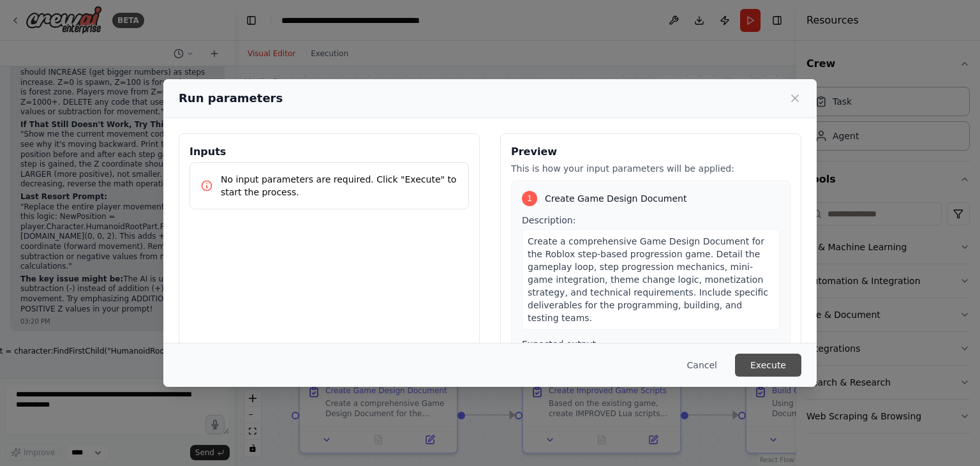 Image resolution: width=980 pixels, height=466 pixels. Describe the element at coordinates (230, 98) in the screenshot. I see `h2: Run parameters` at that location.